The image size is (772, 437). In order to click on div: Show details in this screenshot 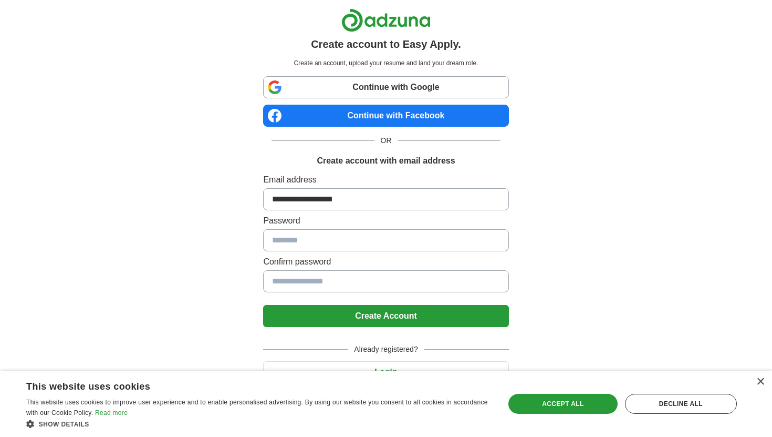, I will do `click(259, 424)`.